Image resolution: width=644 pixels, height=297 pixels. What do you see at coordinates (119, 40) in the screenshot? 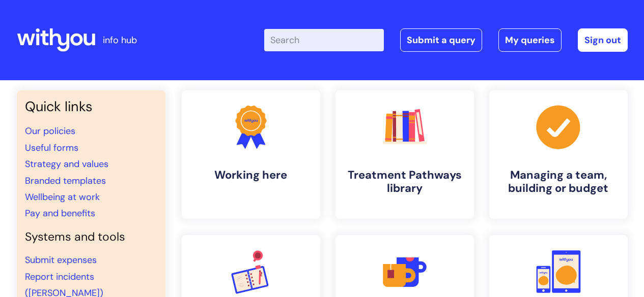
I see `p: info hub` at bounding box center [119, 40].